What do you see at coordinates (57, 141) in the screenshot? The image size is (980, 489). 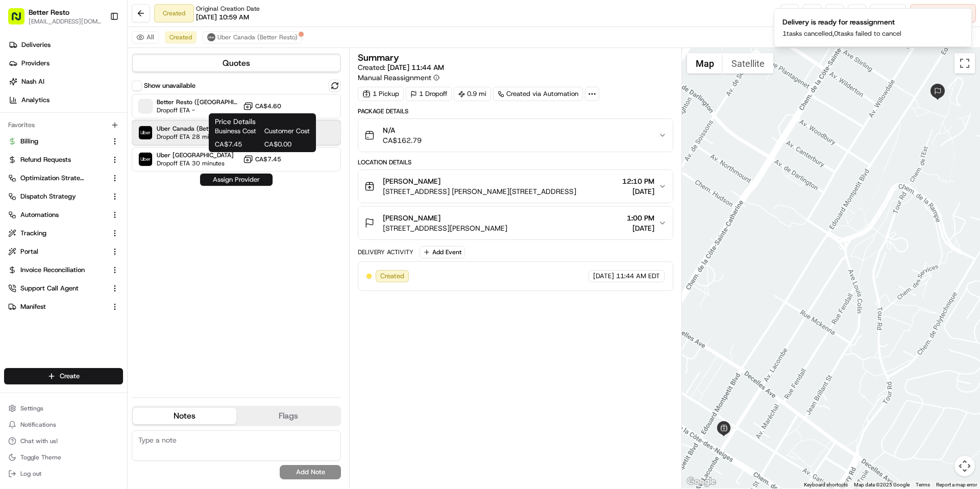 I see `a: Billing` at bounding box center [57, 141].